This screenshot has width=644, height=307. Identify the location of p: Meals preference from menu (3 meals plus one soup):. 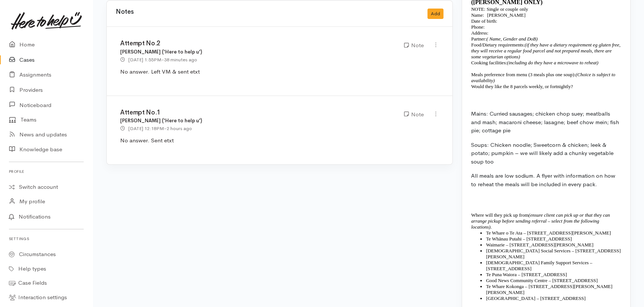
(546, 78).